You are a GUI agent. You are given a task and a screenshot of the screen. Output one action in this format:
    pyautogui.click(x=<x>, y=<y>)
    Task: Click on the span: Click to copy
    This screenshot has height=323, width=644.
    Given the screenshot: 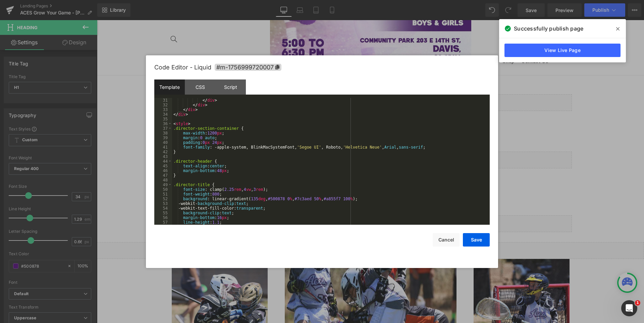 What is the action you would take?
    pyautogui.click(x=248, y=67)
    